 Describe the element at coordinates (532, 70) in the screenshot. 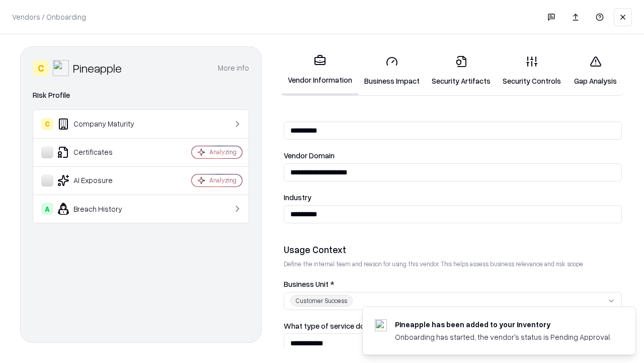

I see `a: Security Controls` at that location.